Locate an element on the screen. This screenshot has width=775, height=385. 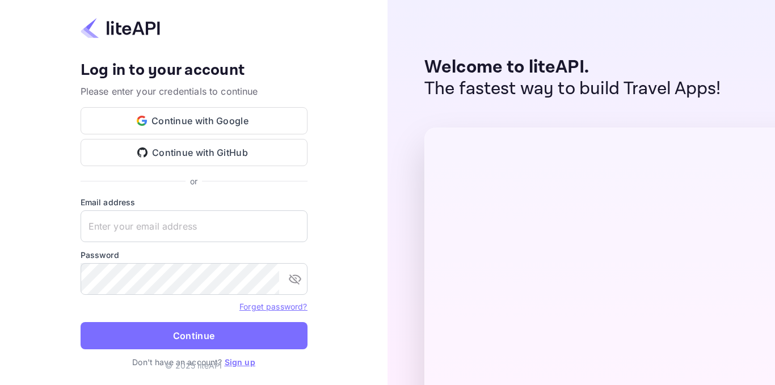
p: © 2025 liteAPI is located at coordinates (193, 365).